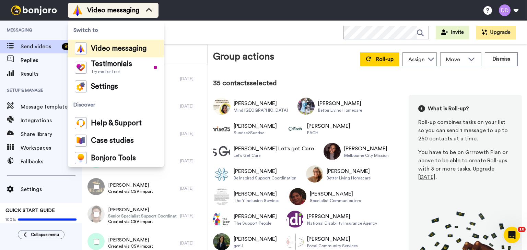 This screenshot has width=527, height=250. I want to click on div: Melbourne City Mission, so click(366, 156).